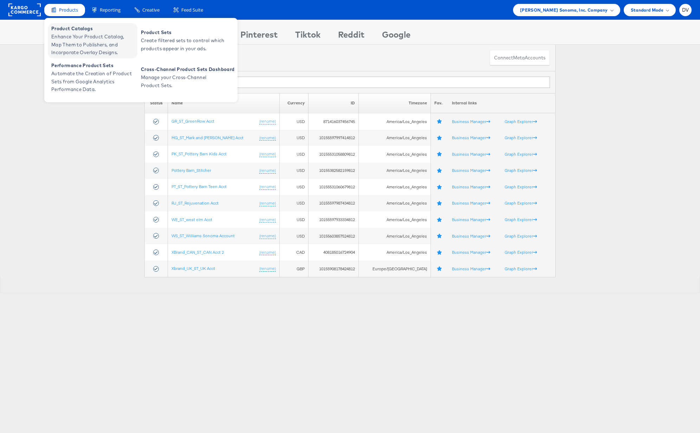  What do you see at coordinates (685, 10) in the screenshot?
I see `span: DV` at bounding box center [685, 10].